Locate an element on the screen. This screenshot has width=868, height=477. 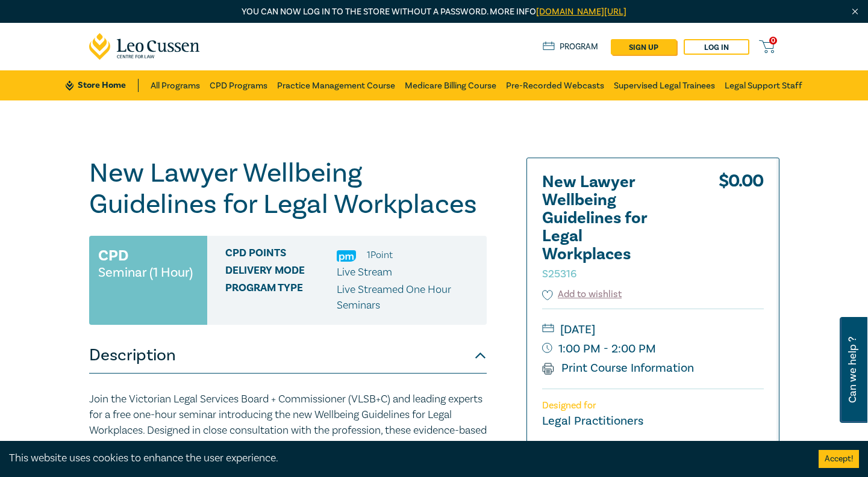
a: Pre-Recorded Webcasts is located at coordinates (555, 85).